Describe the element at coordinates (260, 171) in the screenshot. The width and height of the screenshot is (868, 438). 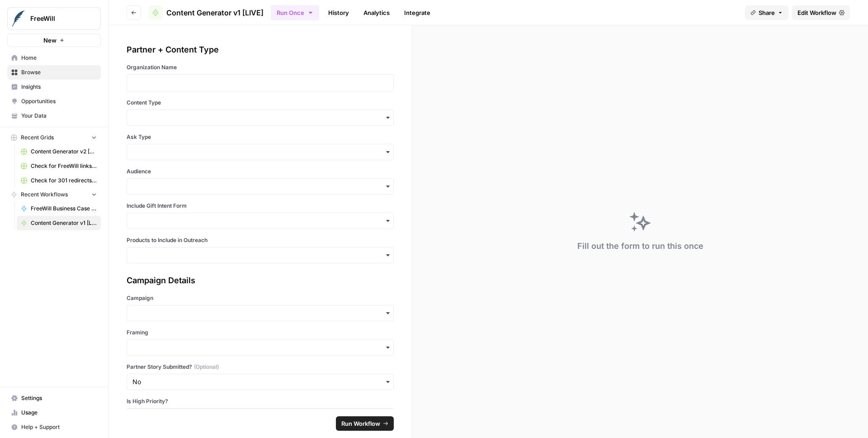
I see `label: Audience` at that location.